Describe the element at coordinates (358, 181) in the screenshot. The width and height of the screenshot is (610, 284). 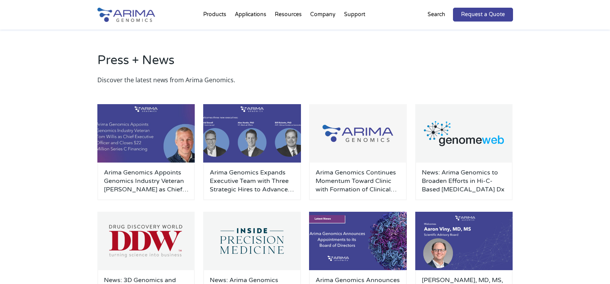
I see `a: Arima Genomics Continues Momentum Toward Clinic with Formation of Clinical Advisory Board` at that location.